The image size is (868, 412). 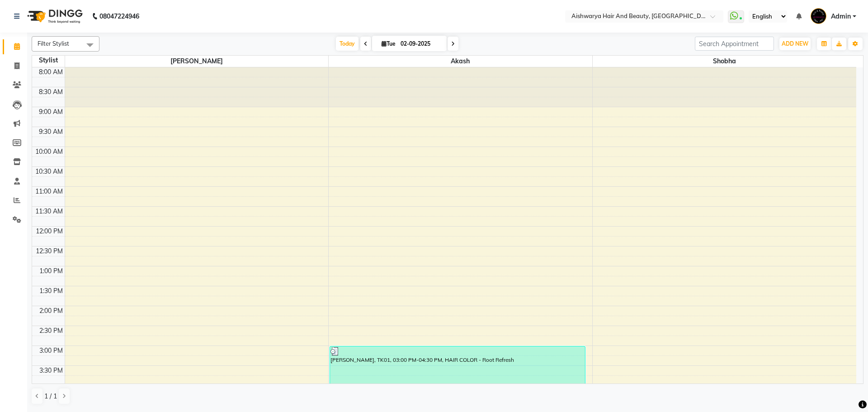 What do you see at coordinates (421, 44) in the screenshot?
I see `input: 2025-09-02` at bounding box center [421, 44].